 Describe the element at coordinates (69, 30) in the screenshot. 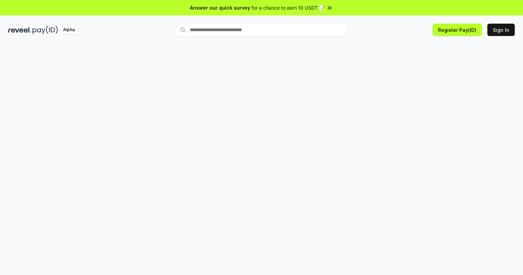

I see `div: Alpha` at that location.